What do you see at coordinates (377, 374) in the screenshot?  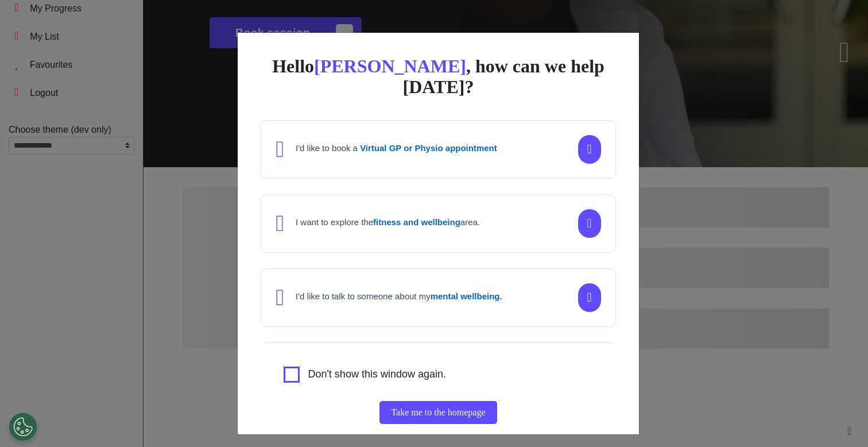 I see `label: Don't show this window again.` at bounding box center [377, 374].